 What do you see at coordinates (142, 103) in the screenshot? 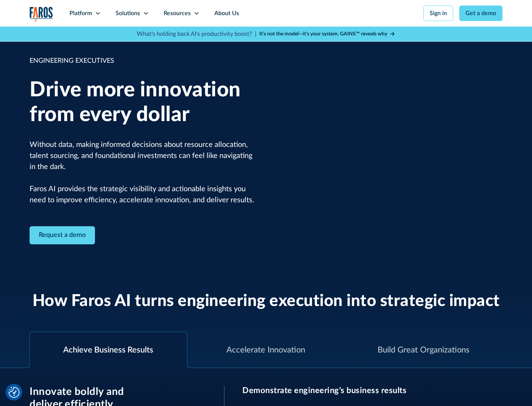
I see `h1: Drive more innovation from every dollar` at bounding box center [142, 103].